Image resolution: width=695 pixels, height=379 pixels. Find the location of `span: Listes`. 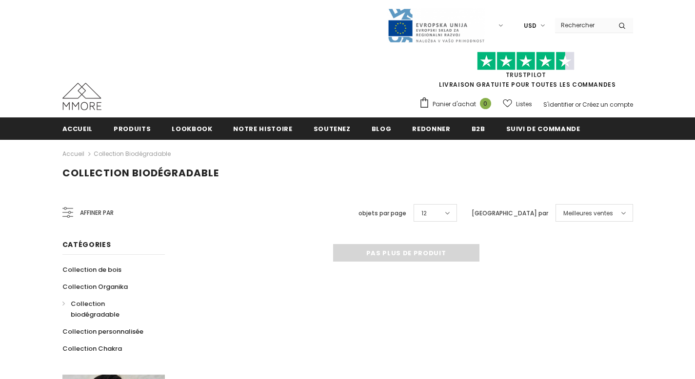

span: Listes is located at coordinates (524, 104).